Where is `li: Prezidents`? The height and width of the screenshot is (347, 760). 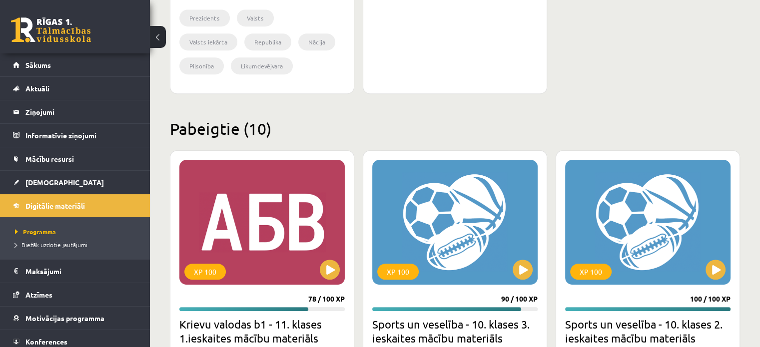
li: Prezidents is located at coordinates (204, 18).